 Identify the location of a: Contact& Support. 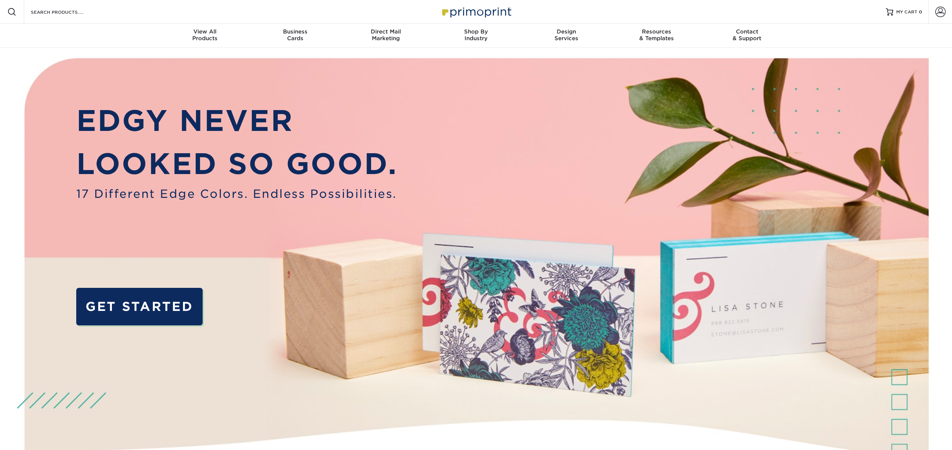
(747, 36).